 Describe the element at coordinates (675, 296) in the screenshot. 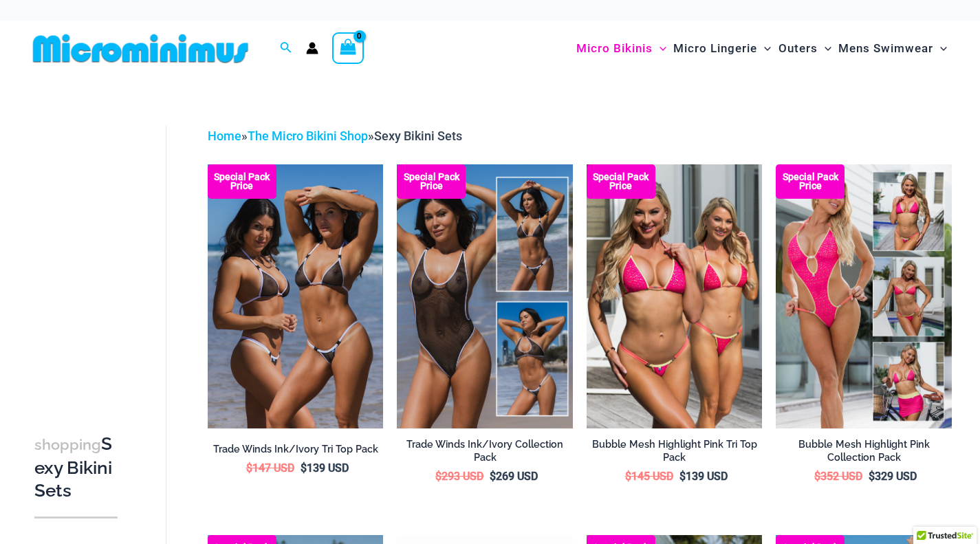

I see `img: Tri Top Pack F` at that location.